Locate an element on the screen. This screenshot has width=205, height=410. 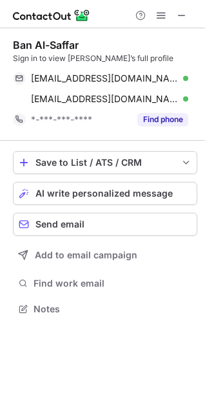
span: Notes is located at coordinates (113, 309).